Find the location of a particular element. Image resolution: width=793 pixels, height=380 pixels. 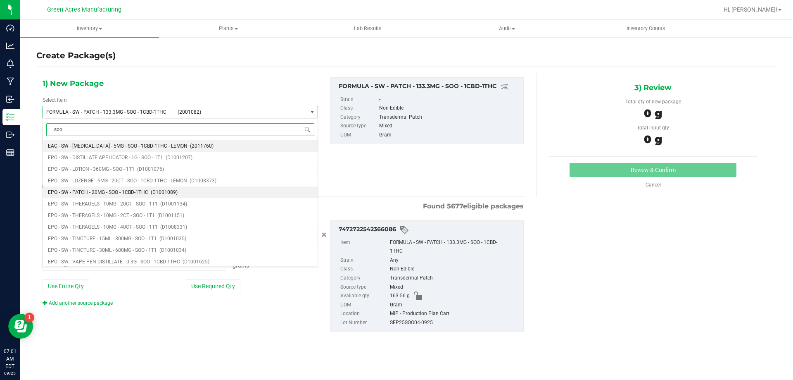

inline-svg: Monitoring is located at coordinates (10, 64).